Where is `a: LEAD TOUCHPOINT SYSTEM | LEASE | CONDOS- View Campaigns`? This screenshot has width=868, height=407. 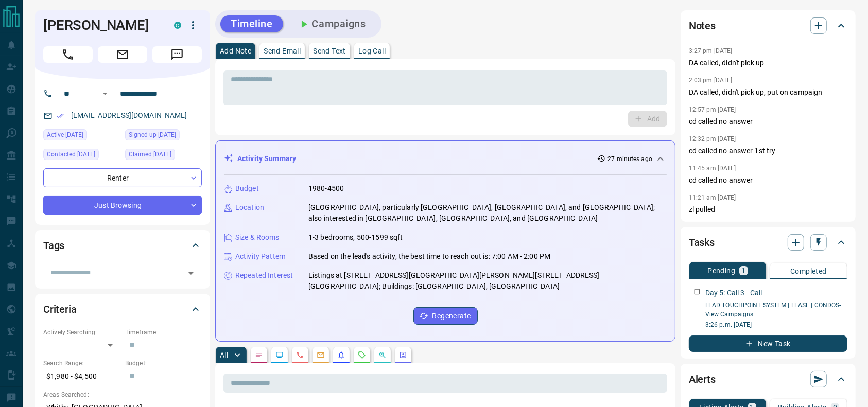
a: LEAD TOUCHPOINT SYSTEM | LEASE | CONDOS- View Campaigns is located at coordinates (773, 310).